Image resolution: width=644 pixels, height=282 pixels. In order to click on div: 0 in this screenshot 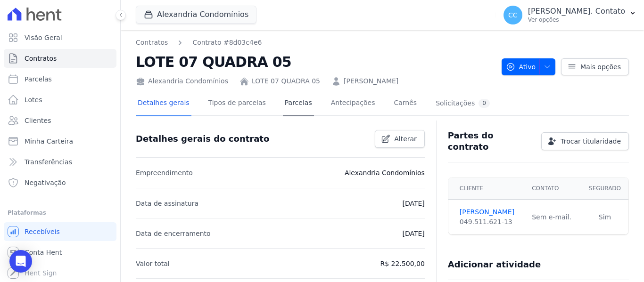, I will do `click(484, 103)`.